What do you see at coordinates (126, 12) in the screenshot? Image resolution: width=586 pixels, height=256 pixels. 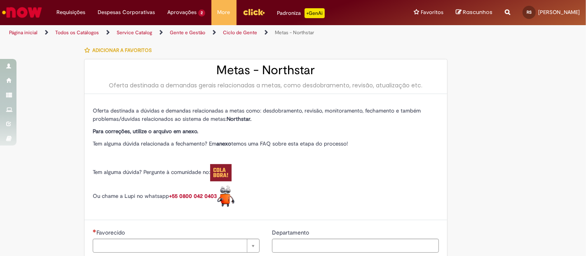 I see `span: Despesas Corporativas` at bounding box center [126, 12].